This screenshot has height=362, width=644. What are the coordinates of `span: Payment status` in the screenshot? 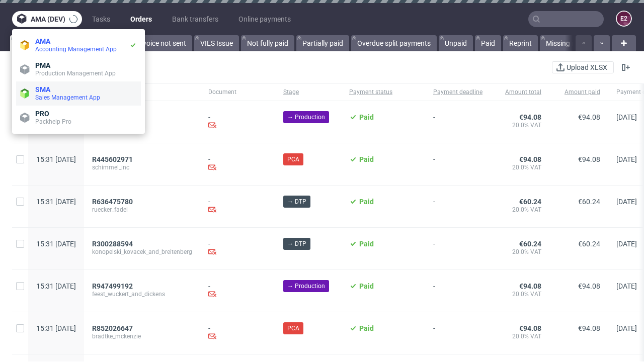 It's located at (383, 92).